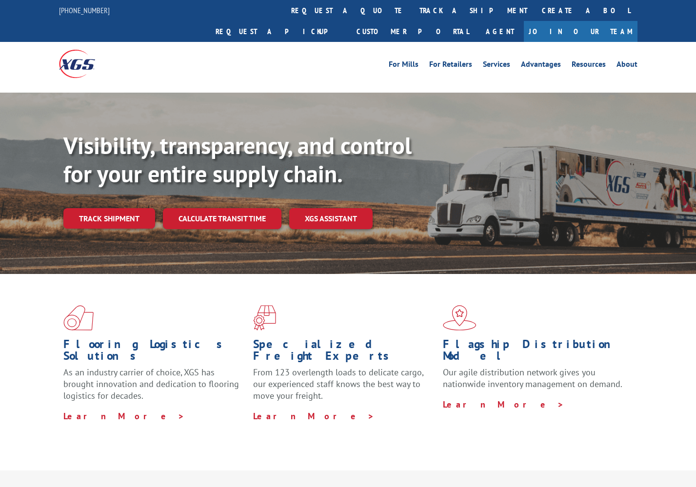 This screenshot has height=487, width=696. Describe the element at coordinates (451, 66) in the screenshot. I see `a: For Retailers` at that location.